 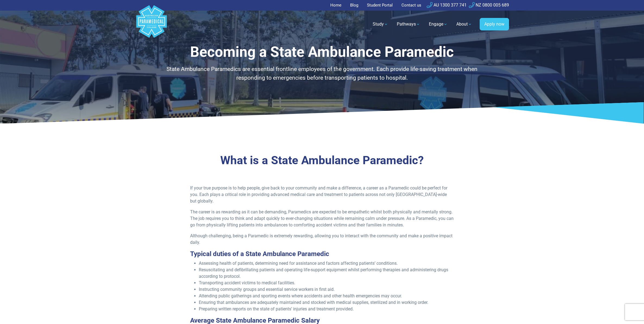 What do you see at coordinates (322, 160) in the screenshot?
I see `h3: What is a State Ambulance Paramedic?` at bounding box center [322, 160].